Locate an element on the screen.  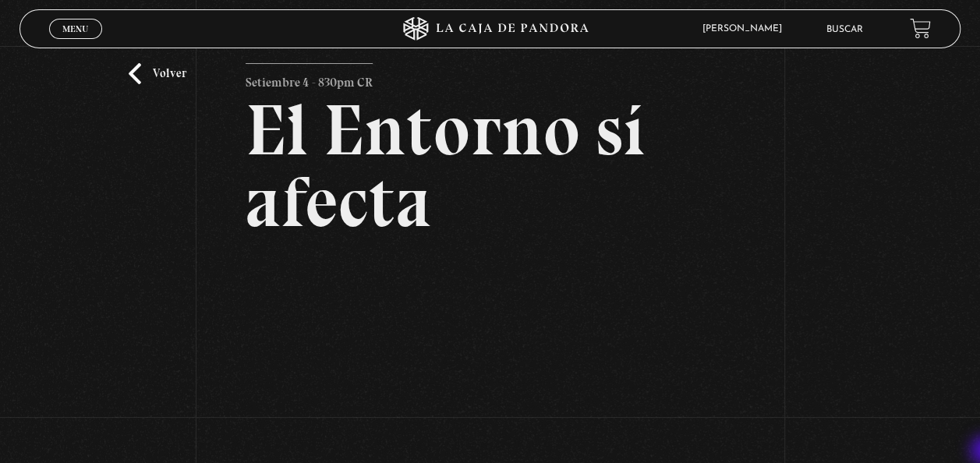
span: Cerrar is located at coordinates (76, 43).